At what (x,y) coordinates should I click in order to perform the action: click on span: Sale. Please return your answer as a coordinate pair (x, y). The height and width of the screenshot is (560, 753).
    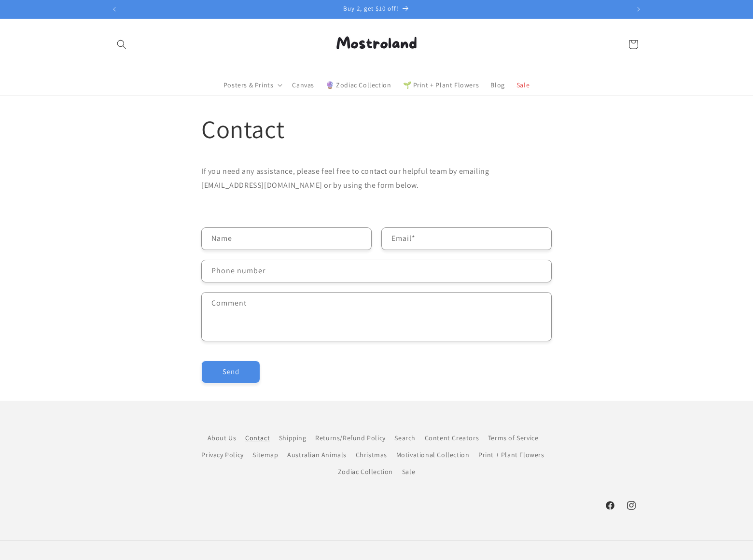
    Looking at the image, I should click on (523, 85).